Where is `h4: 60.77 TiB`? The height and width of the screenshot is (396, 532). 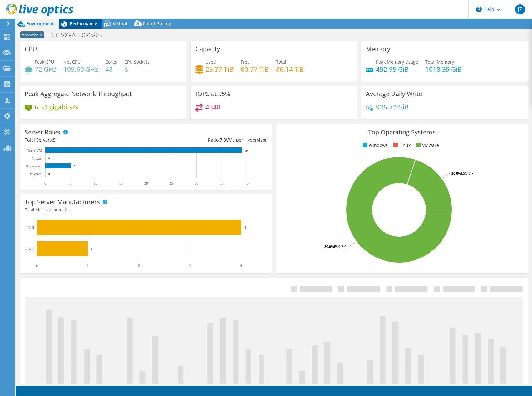
h4: 60.77 TiB is located at coordinates (255, 69).